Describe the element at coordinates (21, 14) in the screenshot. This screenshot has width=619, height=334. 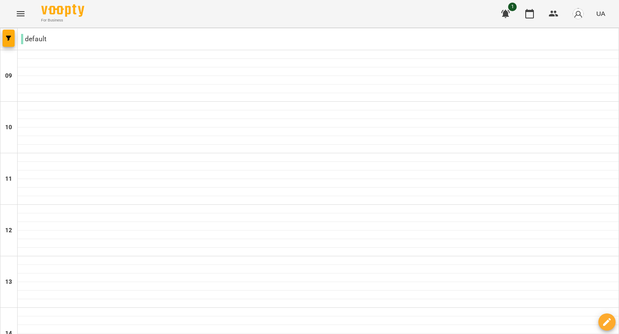
I see `button: Menu` at that location.